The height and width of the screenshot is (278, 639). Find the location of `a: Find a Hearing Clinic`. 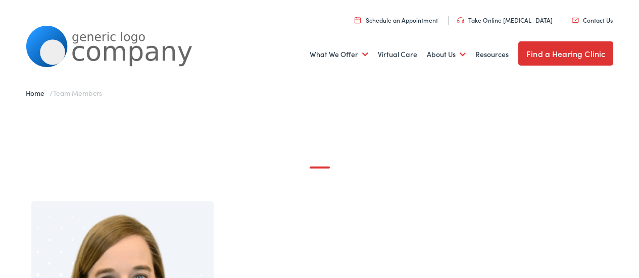

a: Find a Hearing Clinic is located at coordinates (565, 54).